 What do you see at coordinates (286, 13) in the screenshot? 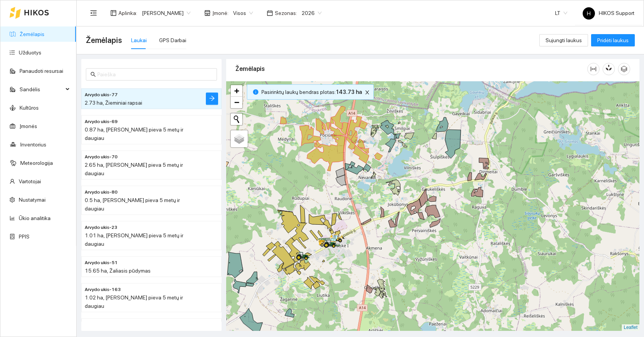
I see `span: Sezonas :` at bounding box center [286, 13].